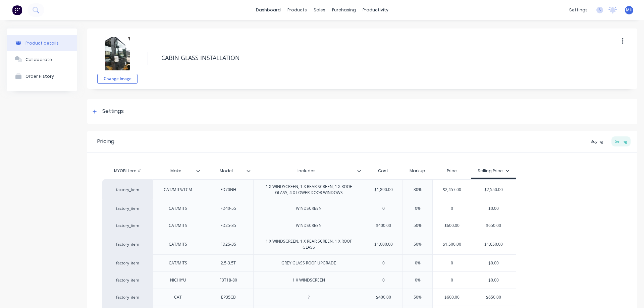 The height and width of the screenshot is (308, 644). I want to click on div: factory_itemCAT/MITSFD40-55WINDSCREEN00%0$0.00, so click(309, 208).